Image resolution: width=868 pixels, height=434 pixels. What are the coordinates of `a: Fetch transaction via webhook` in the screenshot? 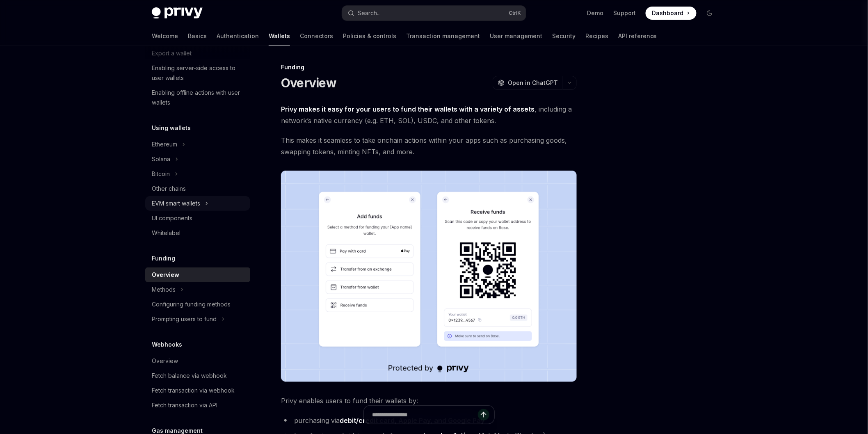 It's located at (198, 391).